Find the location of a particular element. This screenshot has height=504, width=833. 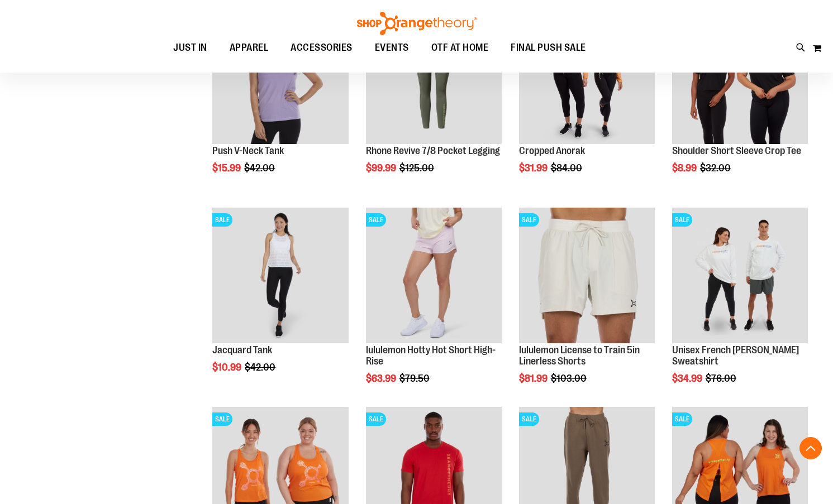

span: JUST IN is located at coordinates (190, 47).